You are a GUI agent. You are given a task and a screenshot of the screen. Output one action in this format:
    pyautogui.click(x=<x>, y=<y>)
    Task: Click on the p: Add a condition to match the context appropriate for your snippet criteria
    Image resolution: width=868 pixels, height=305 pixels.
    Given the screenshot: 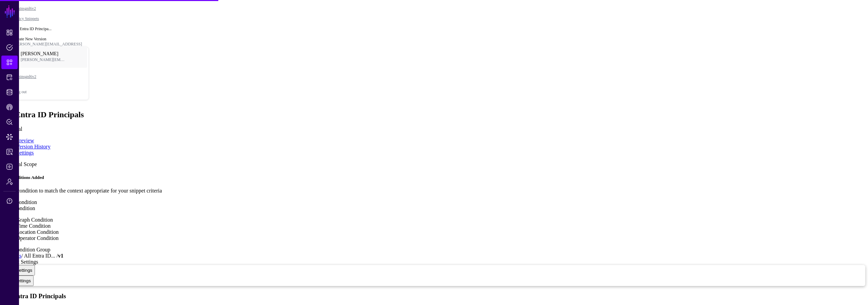 What is the action you would take?
    pyautogui.click(x=434, y=191)
    